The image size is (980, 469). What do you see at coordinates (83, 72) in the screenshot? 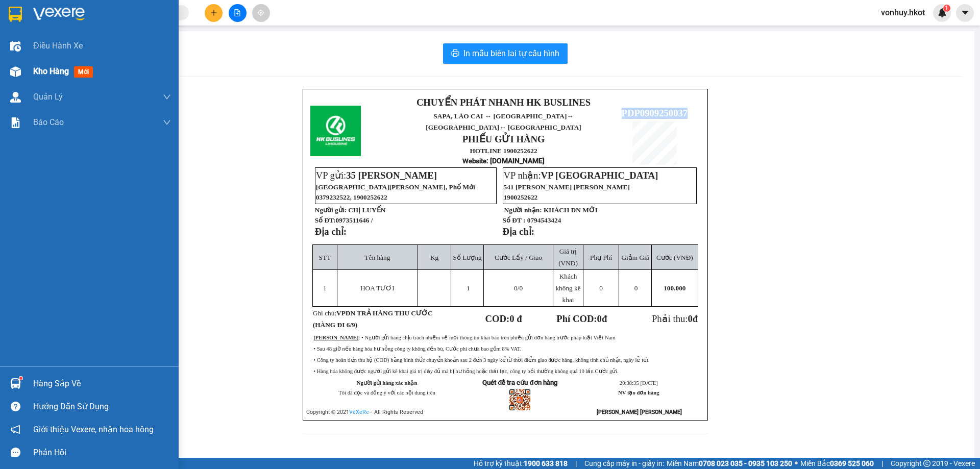
I see `span: mới` at bounding box center [83, 72].